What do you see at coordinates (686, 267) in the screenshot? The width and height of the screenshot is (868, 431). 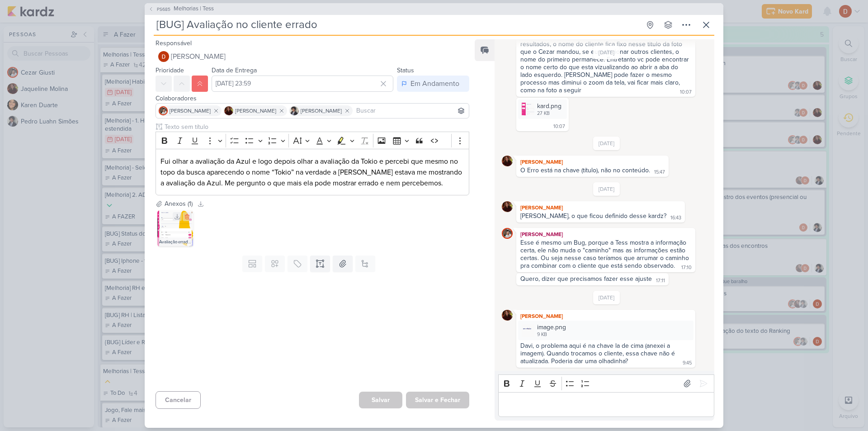 I see `div: 17:10` at bounding box center [686, 267].